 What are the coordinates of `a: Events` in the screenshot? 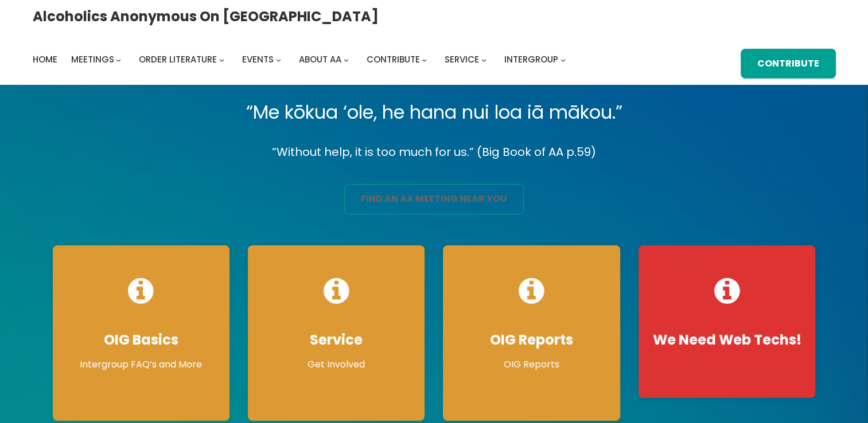 It's located at (258, 60).